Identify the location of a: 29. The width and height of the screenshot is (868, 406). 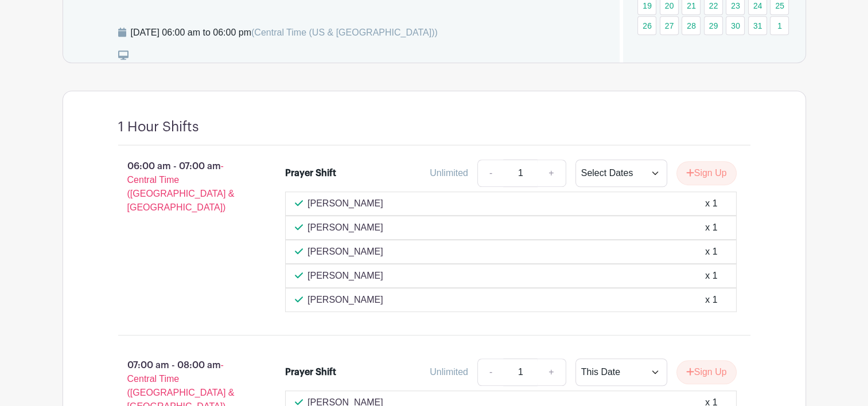
(713, 25).